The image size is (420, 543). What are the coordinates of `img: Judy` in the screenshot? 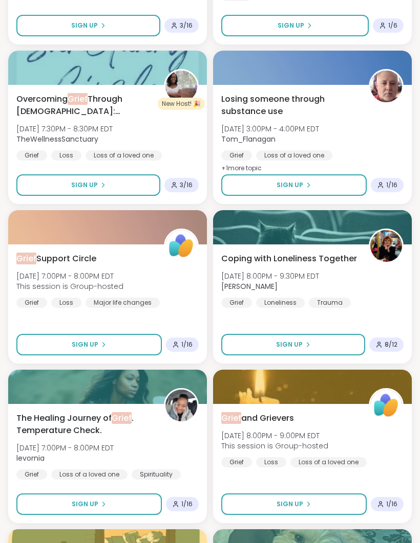 It's located at (386, 246).